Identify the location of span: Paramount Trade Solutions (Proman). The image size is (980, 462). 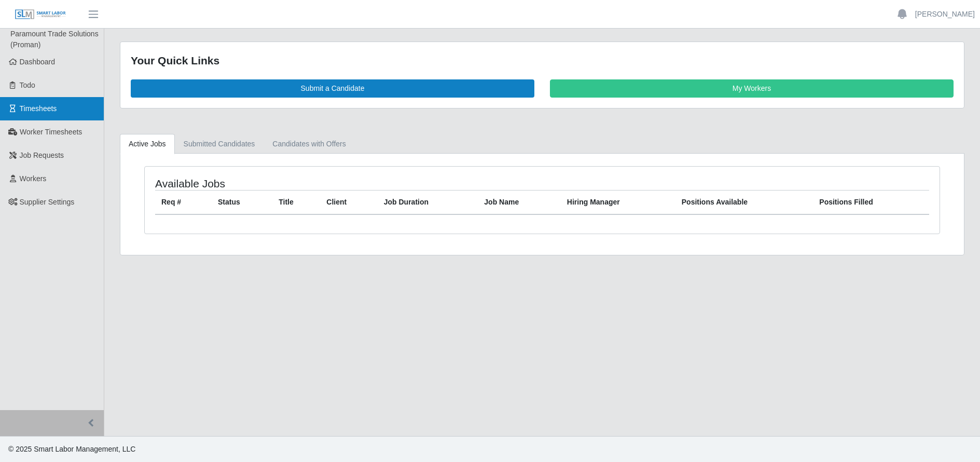
(55, 39).